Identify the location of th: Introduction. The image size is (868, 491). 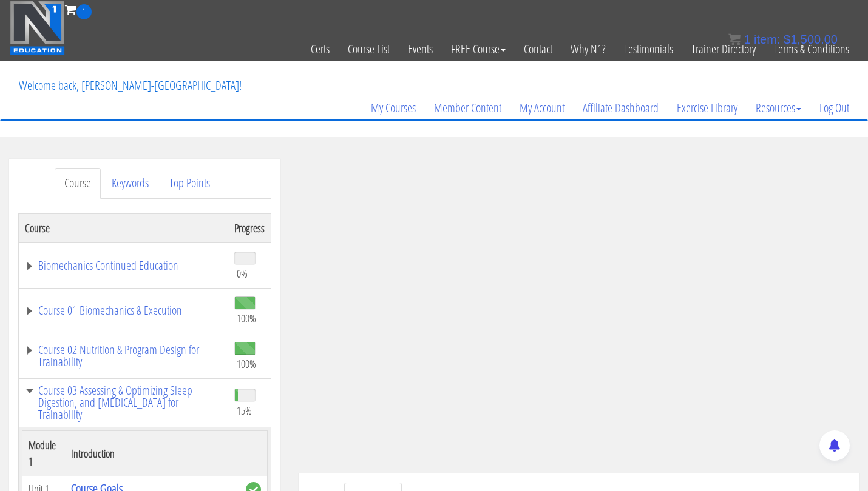
(152, 454).